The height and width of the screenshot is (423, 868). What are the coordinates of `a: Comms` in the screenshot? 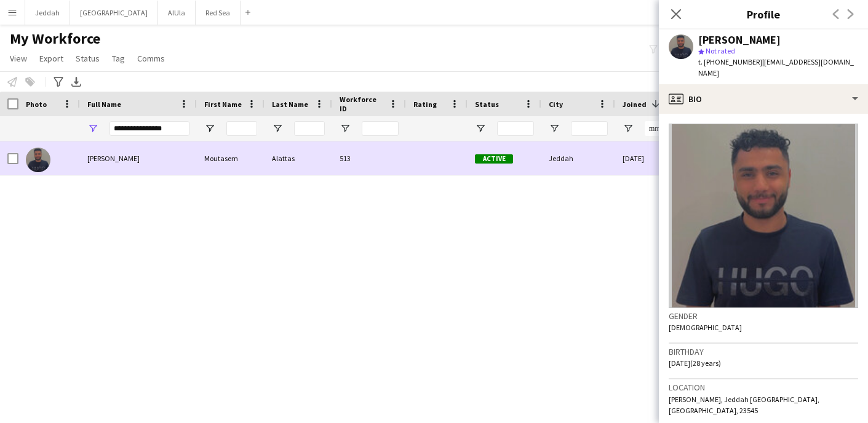 It's located at (150, 58).